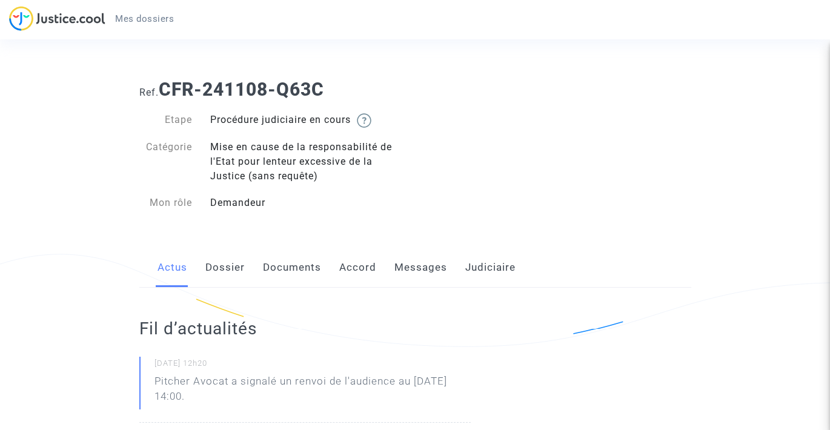 Image resolution: width=830 pixels, height=430 pixels. What do you see at coordinates (225, 268) in the screenshot?
I see `a: Dossier` at bounding box center [225, 268].